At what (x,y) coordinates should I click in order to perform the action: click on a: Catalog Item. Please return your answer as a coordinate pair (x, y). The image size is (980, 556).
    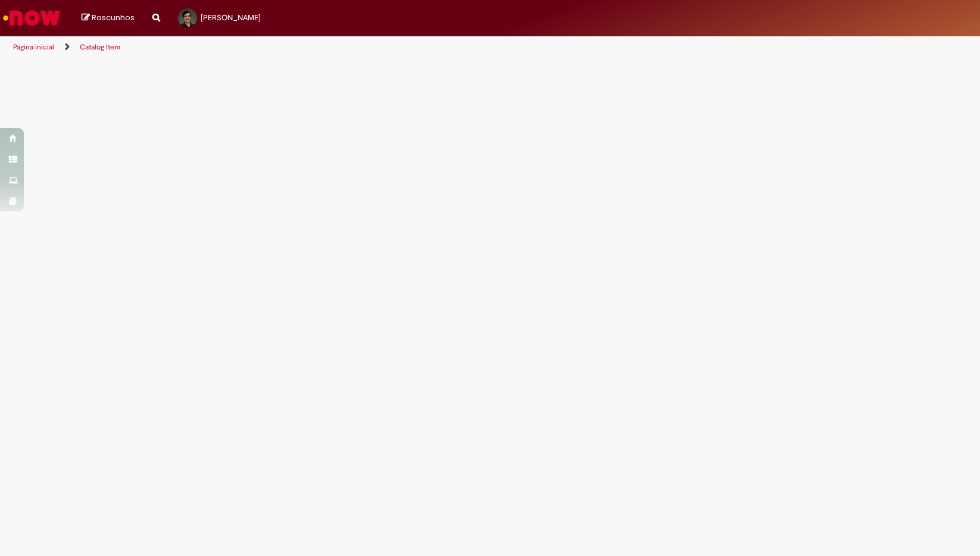
    Looking at the image, I should click on (100, 47).